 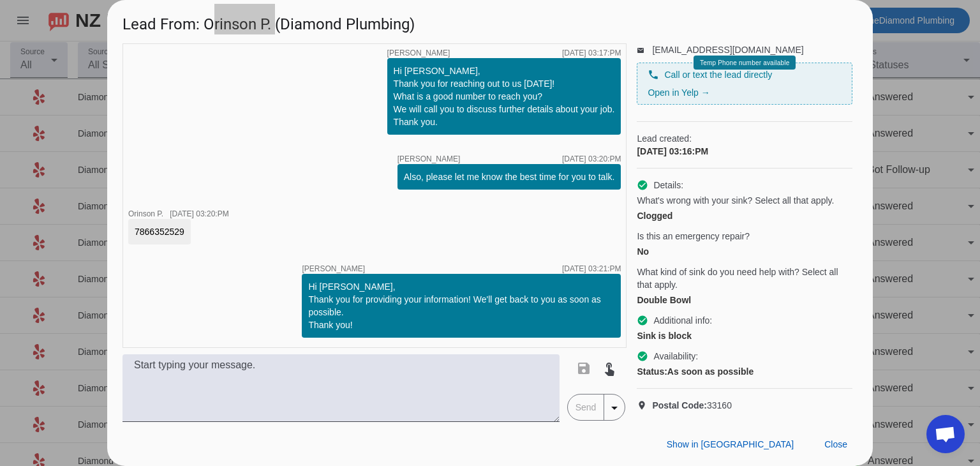 I want to click on span: What kind of sink do you need help with? Select all that apply., so click(x=744, y=278).